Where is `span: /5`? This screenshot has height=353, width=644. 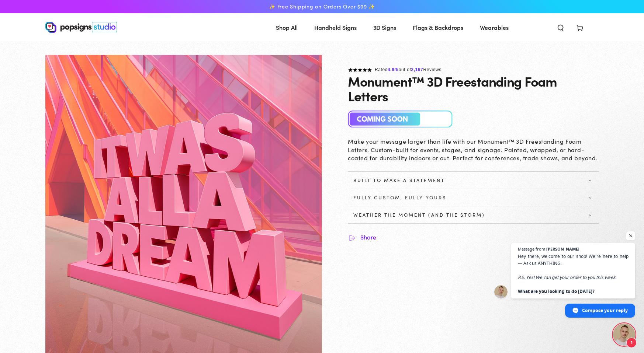 span: /5 is located at coordinates (397, 70).